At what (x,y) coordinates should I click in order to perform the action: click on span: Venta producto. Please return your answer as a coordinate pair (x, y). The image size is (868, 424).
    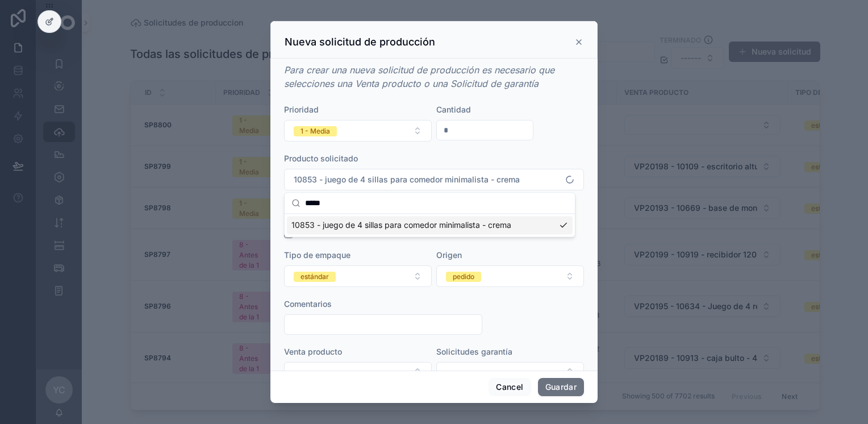
    Looking at the image, I should click on (313, 352).